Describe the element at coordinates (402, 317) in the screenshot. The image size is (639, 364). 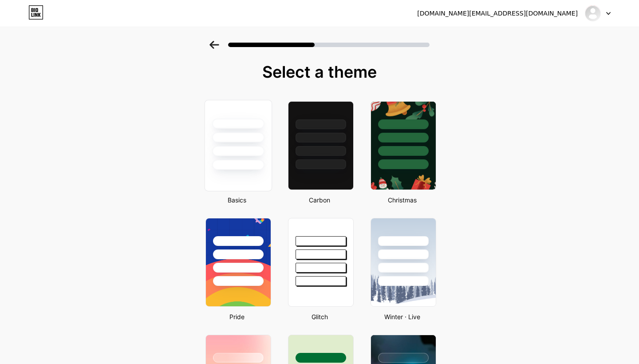
I see `div: Winter · Live` at that location.